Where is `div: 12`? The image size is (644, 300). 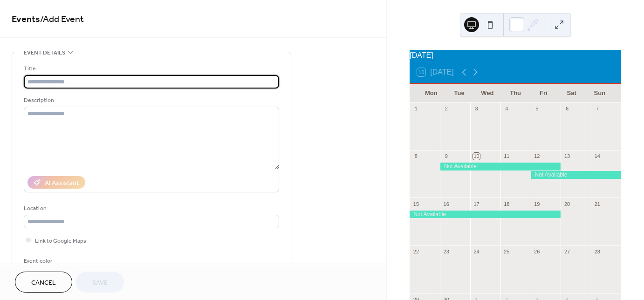 div: 12 is located at coordinates (537, 156).